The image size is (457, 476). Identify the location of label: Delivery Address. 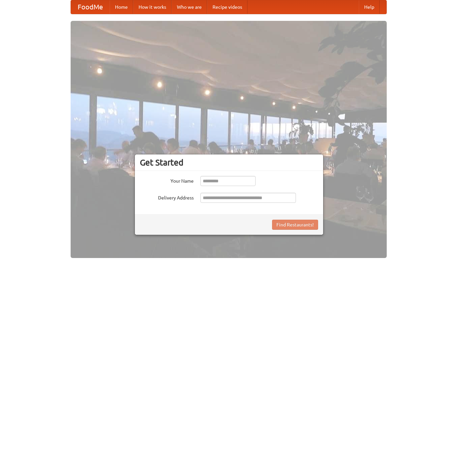
(167, 197).